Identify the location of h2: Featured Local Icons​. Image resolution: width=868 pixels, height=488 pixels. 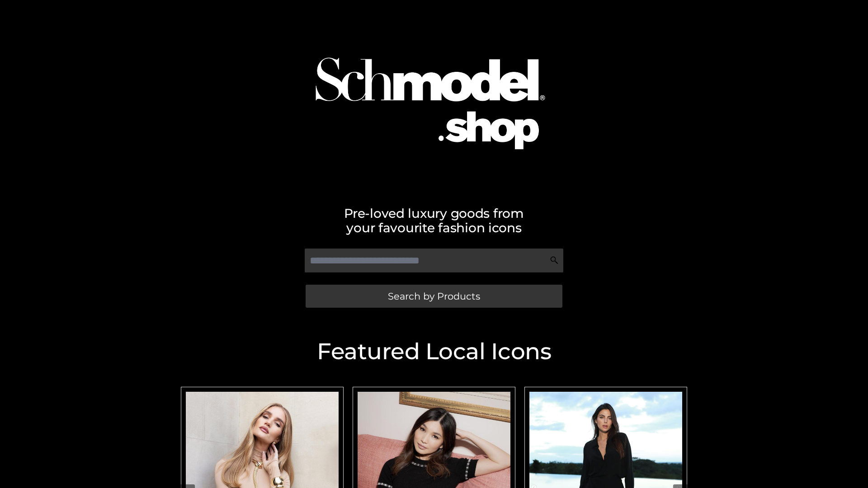
(434, 351).